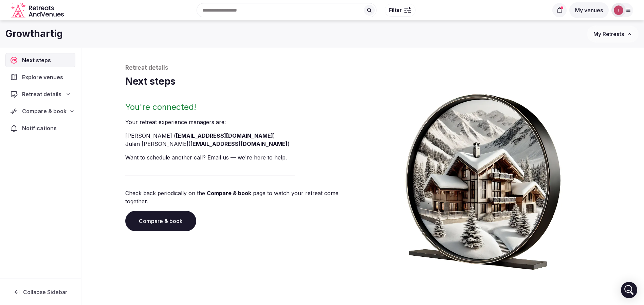 The image size is (644, 305). What do you see at coordinates (613, 34) in the screenshot?
I see `button: My Retreats` at bounding box center [613, 34].